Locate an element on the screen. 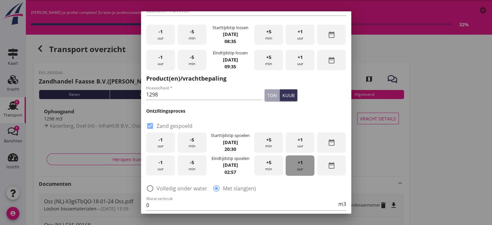 This screenshot has width=492, height=225. strong: 09:35 is located at coordinates (230, 66).